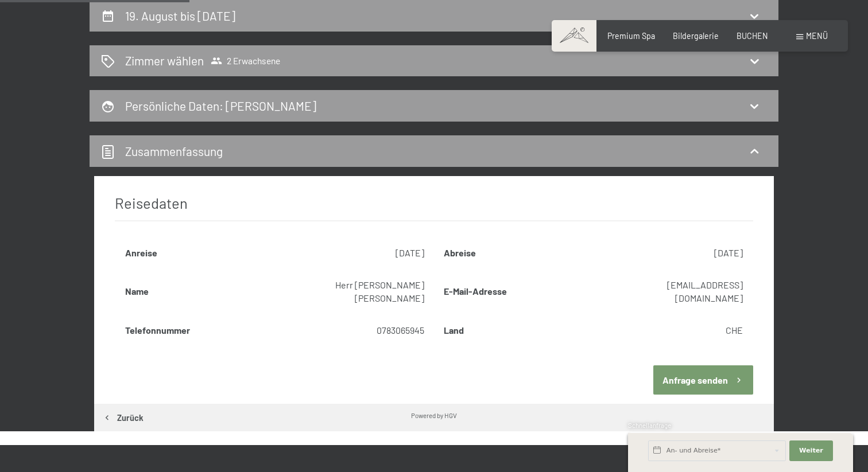 The width and height of the screenshot is (868, 472). I want to click on span: Premium Spa, so click(631, 36).